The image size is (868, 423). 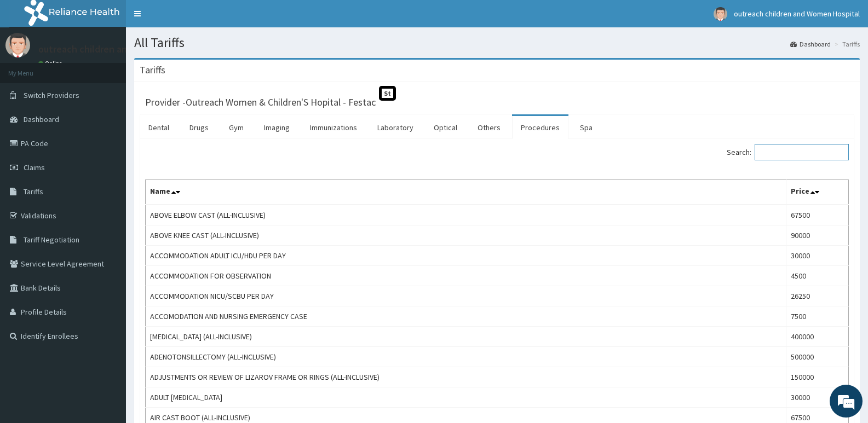 I want to click on td: ACCOMODATION AND NURSING EMERGENCY CASE, so click(x=466, y=316).